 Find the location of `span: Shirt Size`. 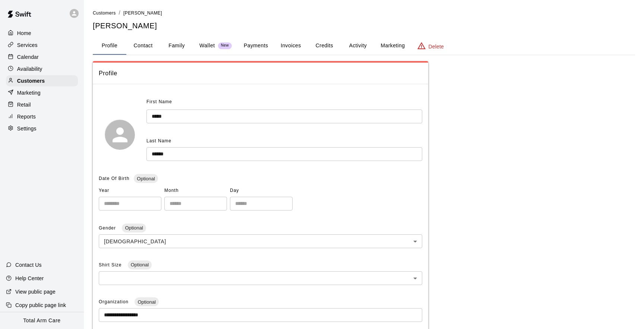

span: Shirt Size is located at coordinates (111, 265).